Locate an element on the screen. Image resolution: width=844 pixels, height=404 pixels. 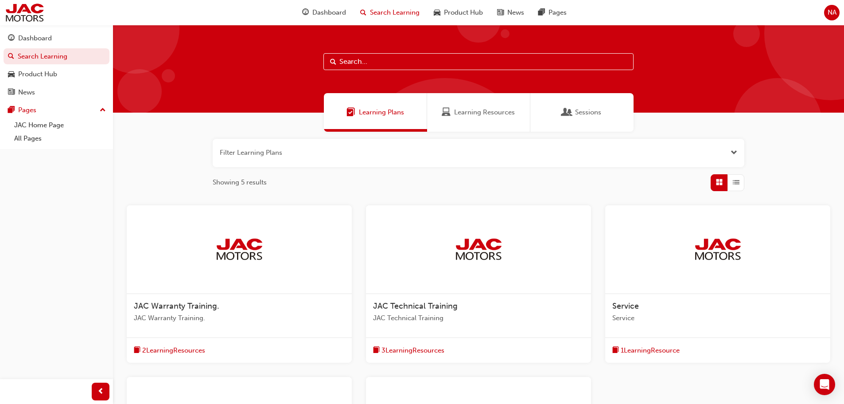
input: Search... is located at coordinates (479, 62).